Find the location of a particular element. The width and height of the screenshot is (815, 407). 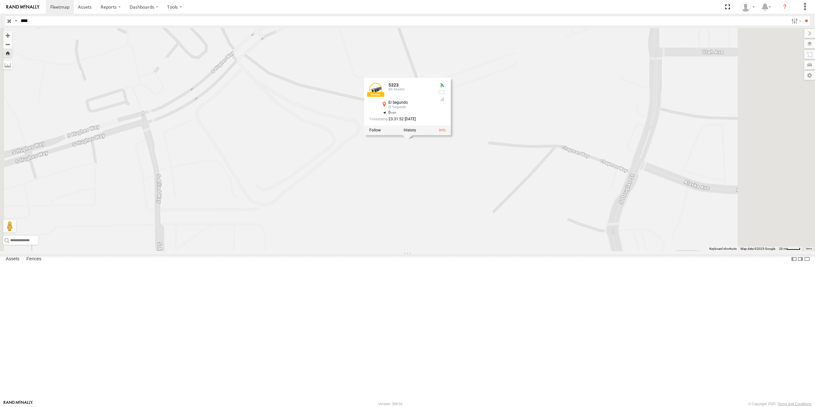

div: All Assets is located at coordinates (411, 90).